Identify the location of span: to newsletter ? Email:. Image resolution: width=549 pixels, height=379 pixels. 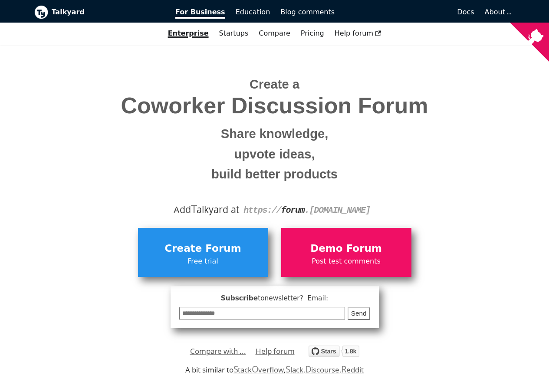
(293, 298).